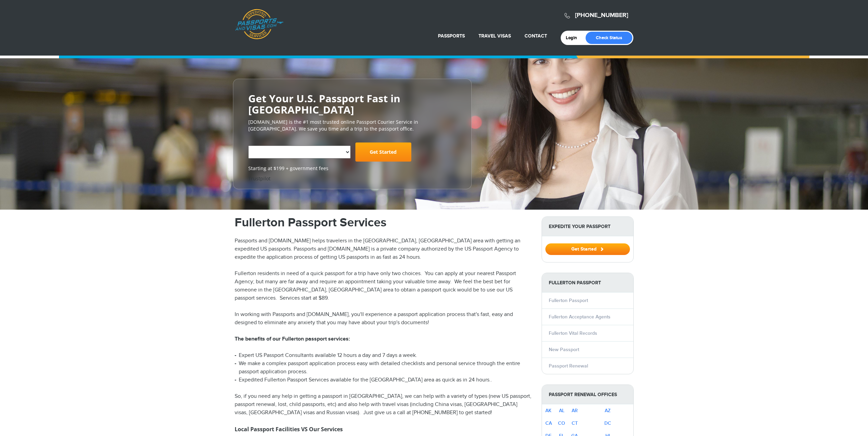  Describe the element at coordinates (568, 366) in the screenshot. I see `a: Passport Renewal` at that location.